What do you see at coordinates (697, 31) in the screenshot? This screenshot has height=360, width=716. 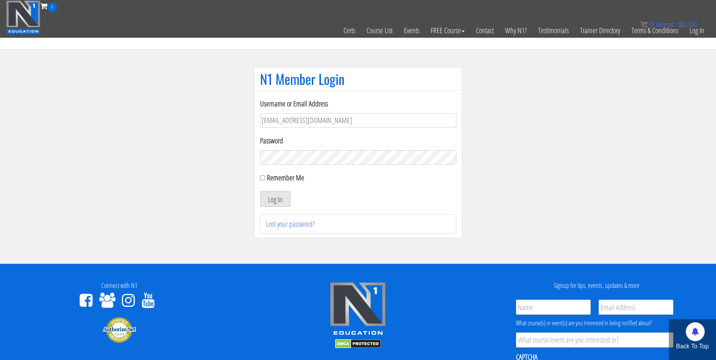 I see `a: Log In` at bounding box center [697, 31].